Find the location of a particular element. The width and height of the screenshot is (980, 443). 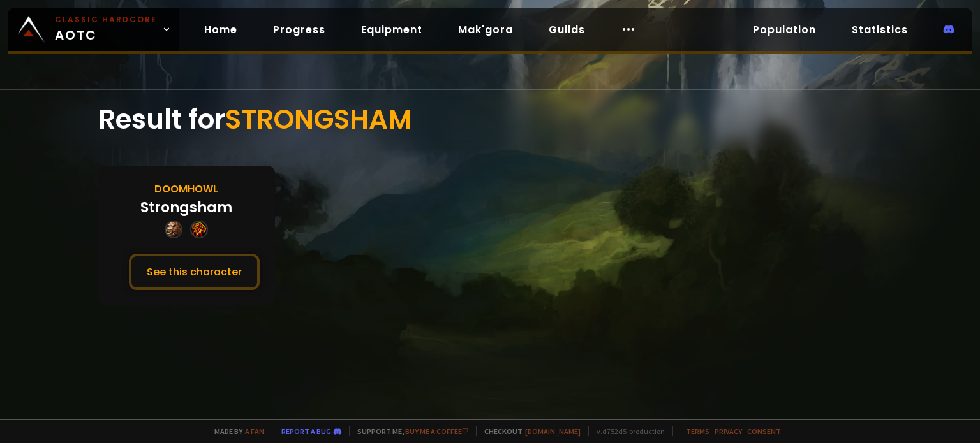

a: a fan is located at coordinates (255, 431).